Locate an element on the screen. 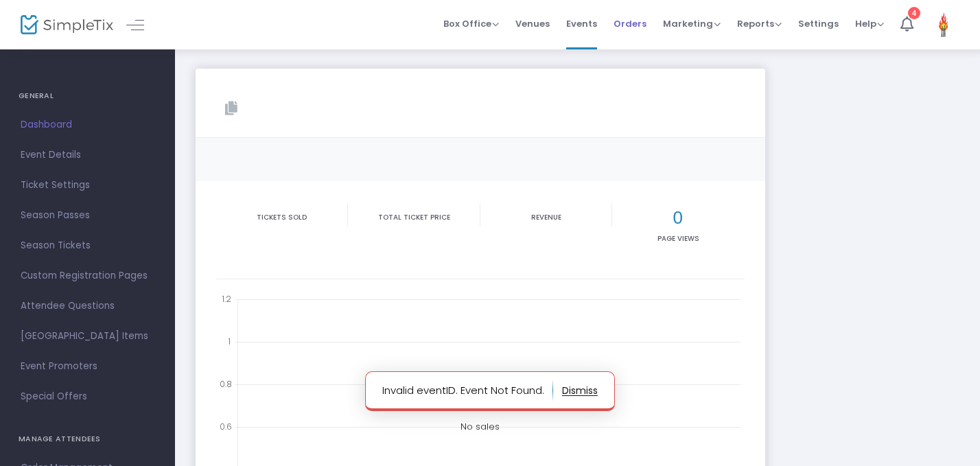 This screenshot has height=466, width=980. h4: GENERAL is located at coordinates (87, 96).